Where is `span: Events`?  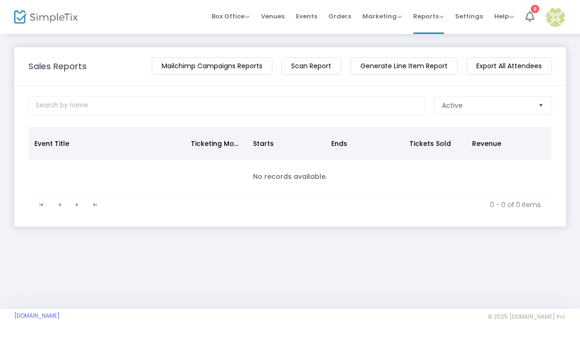 span: Events is located at coordinates (306, 16).